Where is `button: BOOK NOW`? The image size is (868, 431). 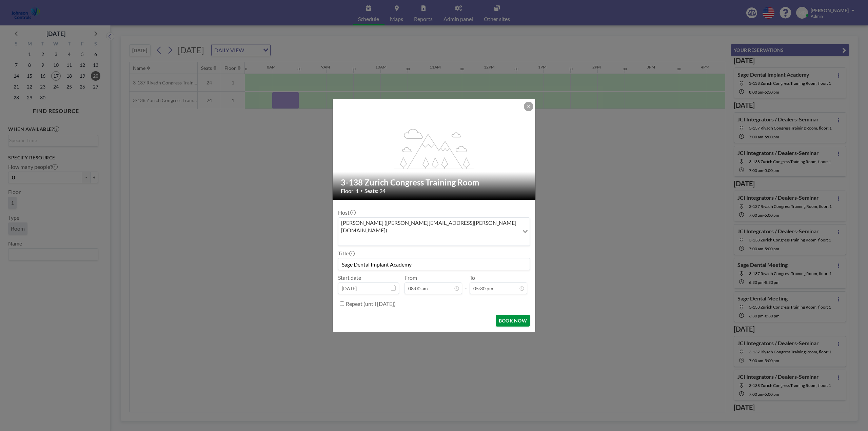 button: BOOK NOW is located at coordinates (513, 320).